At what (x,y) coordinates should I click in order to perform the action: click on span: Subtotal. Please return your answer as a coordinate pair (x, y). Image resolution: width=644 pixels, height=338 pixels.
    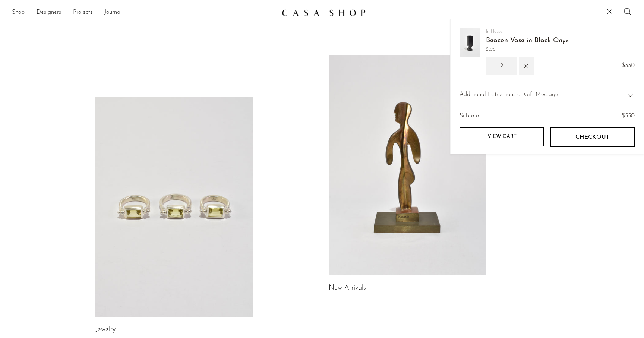
    Looking at the image, I should click on (470, 116).